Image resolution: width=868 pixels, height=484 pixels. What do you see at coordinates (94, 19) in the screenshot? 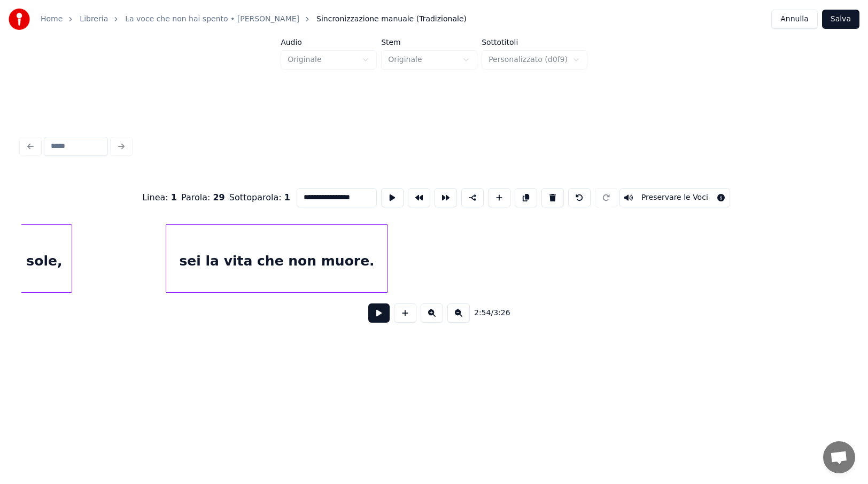
I see `a: Libreria` at bounding box center [94, 19].